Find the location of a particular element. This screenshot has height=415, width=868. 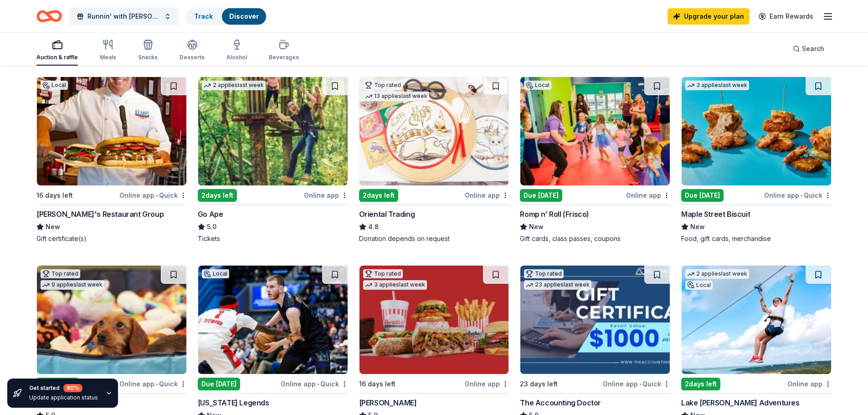

a: Image for Go Ape2 applieslast week2days leftOnline appGo Ape5.0Tickets is located at coordinates (273, 160).